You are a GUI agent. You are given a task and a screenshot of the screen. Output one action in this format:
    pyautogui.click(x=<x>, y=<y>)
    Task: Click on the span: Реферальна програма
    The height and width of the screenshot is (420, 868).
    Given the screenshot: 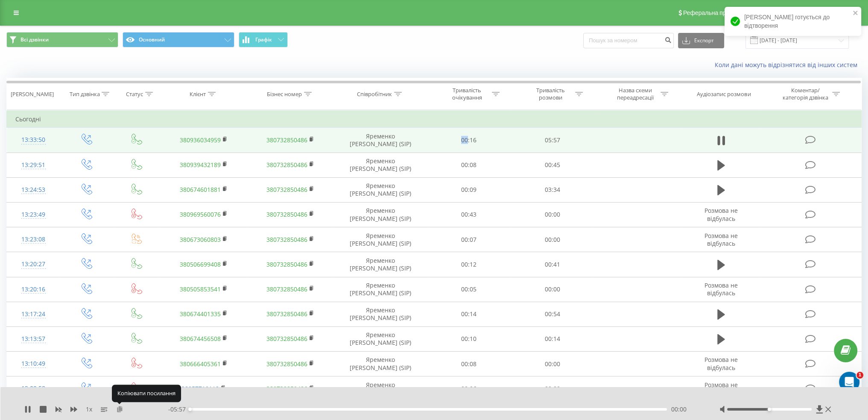 What is the action you would take?
    pyautogui.click(x=714, y=13)
    